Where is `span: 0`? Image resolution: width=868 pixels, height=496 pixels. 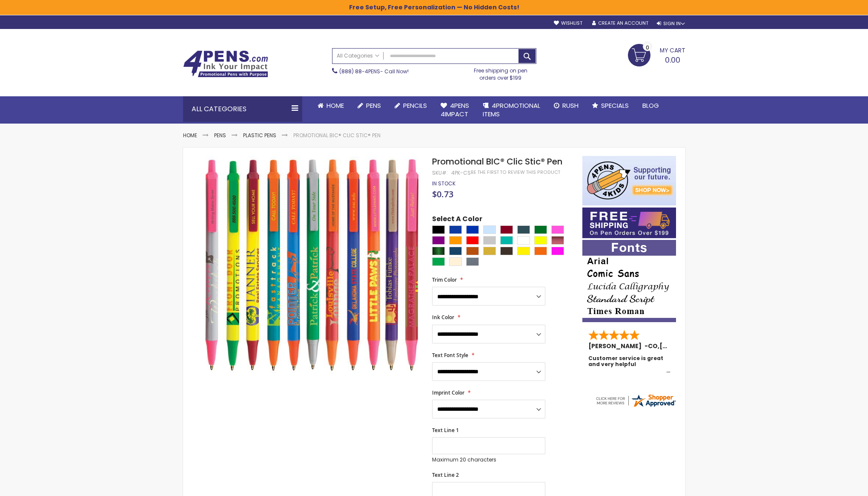 span: 0 is located at coordinates (648, 47).